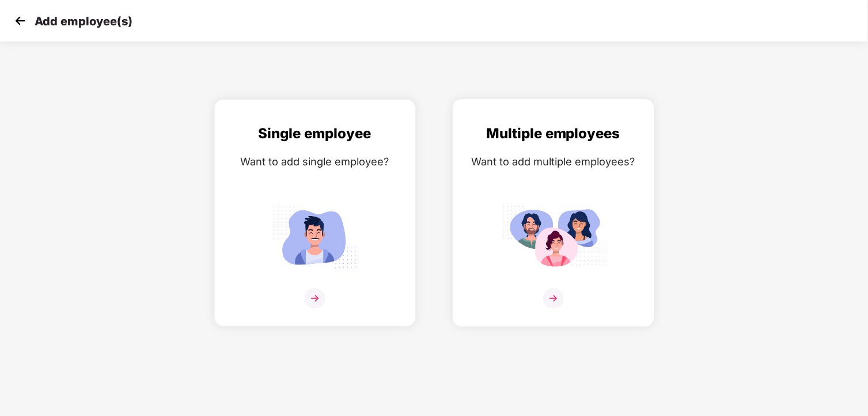 This screenshot has height=416, width=868. Describe the element at coordinates (20, 21) in the screenshot. I see `img: svg+xml;base64,PHN2ZyB4bWxucz0iaHR0cDovL3d3dy53My5vcmcvMjAwMC9zdmciIHdpZHRoPSIzMCIgaGVpZ2h0PSIzMC...` at that location.